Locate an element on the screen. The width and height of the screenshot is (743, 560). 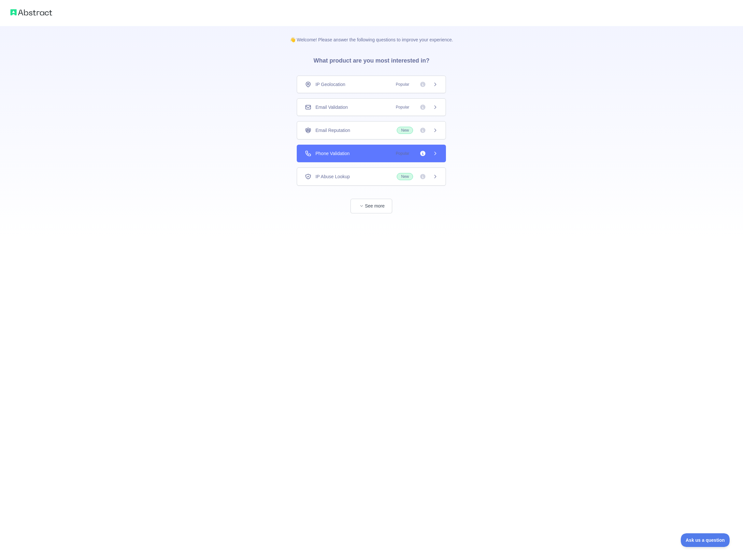
h3: What product are you most interested in? is located at coordinates (372, 60).